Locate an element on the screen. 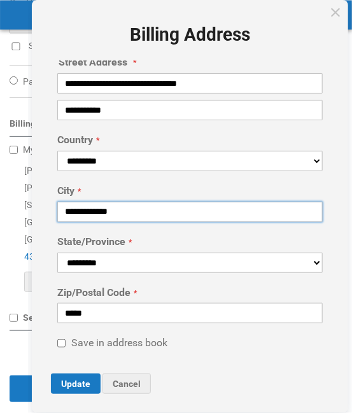 The image size is (352, 413). div: Billing Address is located at coordinates (176, 127).